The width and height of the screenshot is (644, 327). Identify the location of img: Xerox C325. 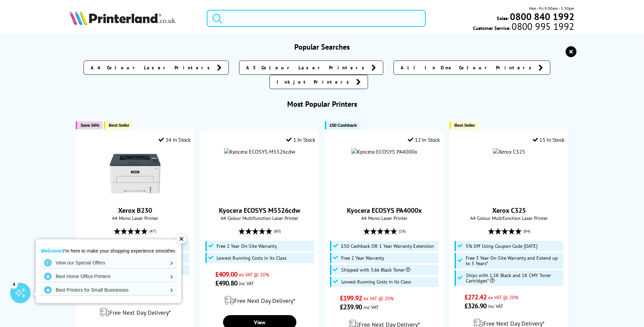
(509, 151).